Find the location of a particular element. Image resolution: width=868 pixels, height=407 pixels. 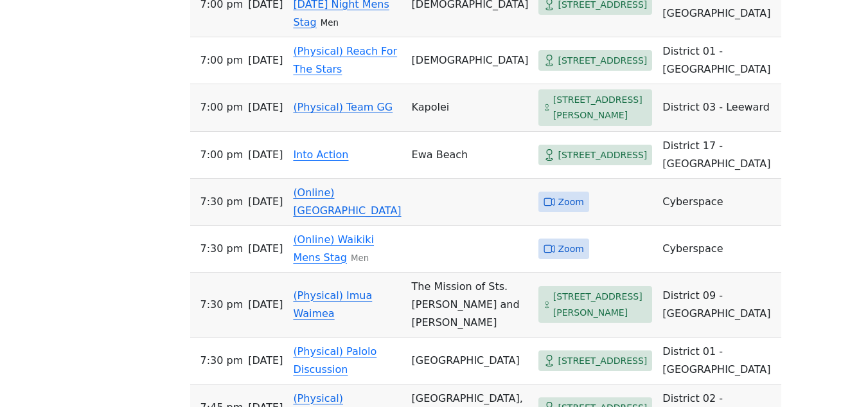

a: Into Action is located at coordinates (320, 154).